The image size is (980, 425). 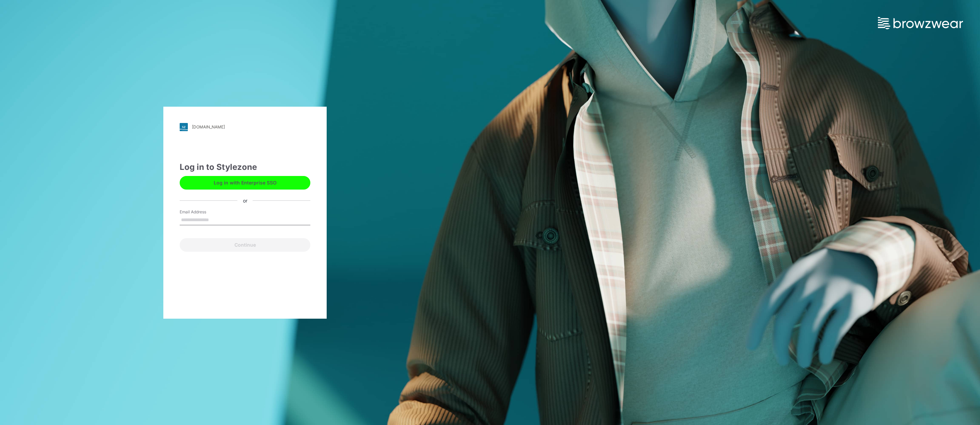 I want to click on button: Log in with Enterprise SSO, so click(x=245, y=183).